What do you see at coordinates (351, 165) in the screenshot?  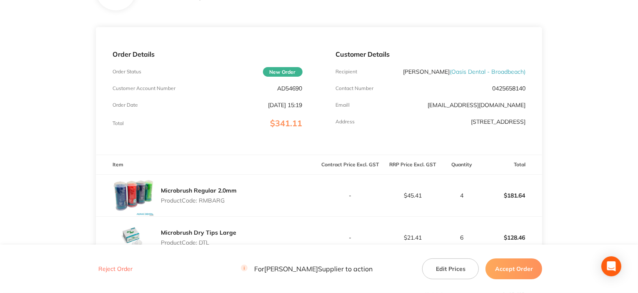 I see `th: Contract Price Excl. GST` at bounding box center [351, 165].